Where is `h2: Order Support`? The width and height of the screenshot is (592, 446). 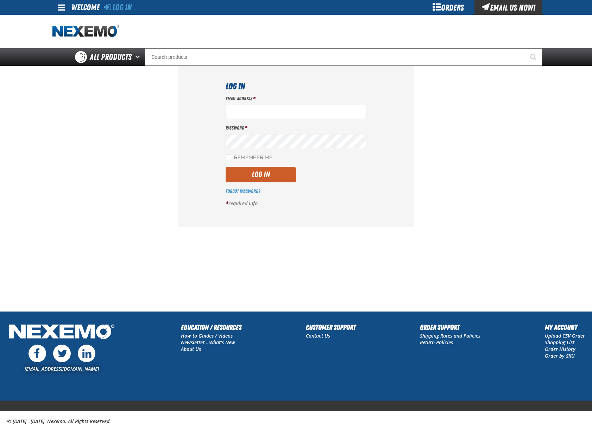
h2: Order Support is located at coordinates (450, 327).